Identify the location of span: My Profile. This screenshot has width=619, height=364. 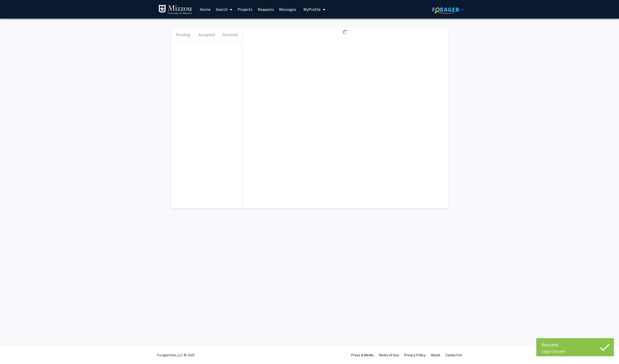
(312, 9).